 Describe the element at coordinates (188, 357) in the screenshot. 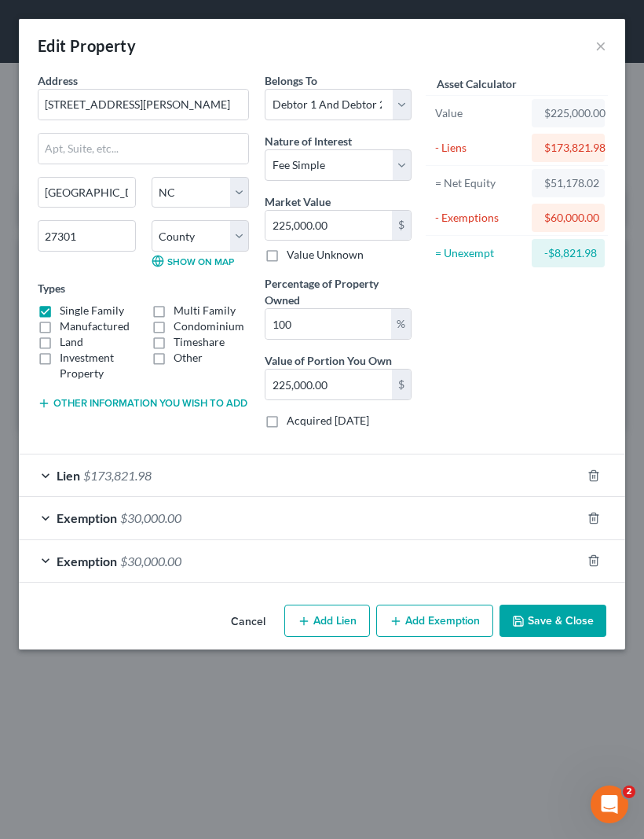

I see `label: Other` at that location.